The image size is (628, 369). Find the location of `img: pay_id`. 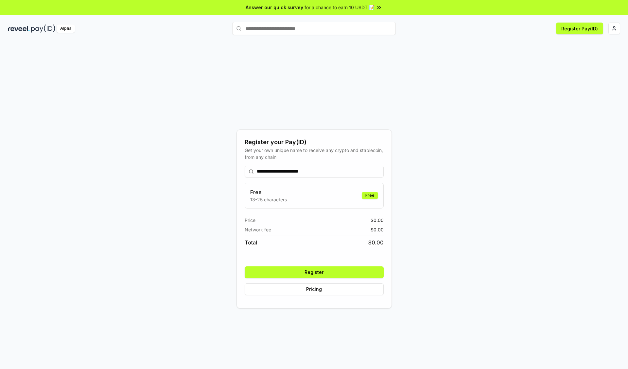

img: pay_id is located at coordinates (43, 28).